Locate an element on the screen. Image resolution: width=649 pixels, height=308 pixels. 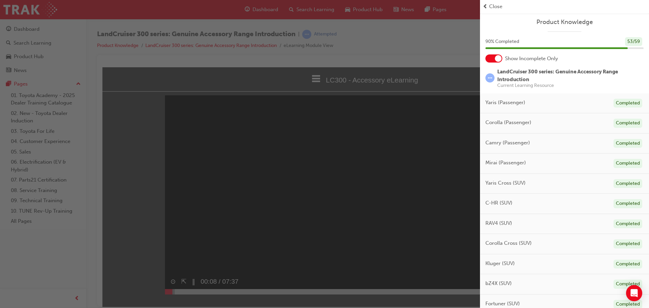
span: C-HR (SUV) is located at coordinates (499, 203).